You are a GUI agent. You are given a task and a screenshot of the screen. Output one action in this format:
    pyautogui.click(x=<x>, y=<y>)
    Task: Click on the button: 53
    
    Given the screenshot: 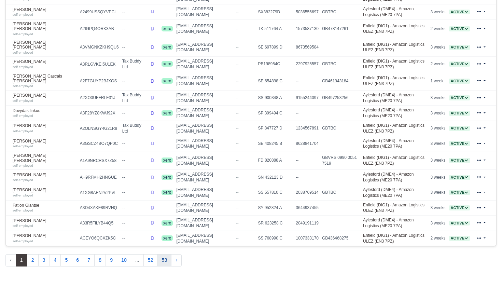 What is the action you would take?
    pyautogui.click(x=165, y=260)
    